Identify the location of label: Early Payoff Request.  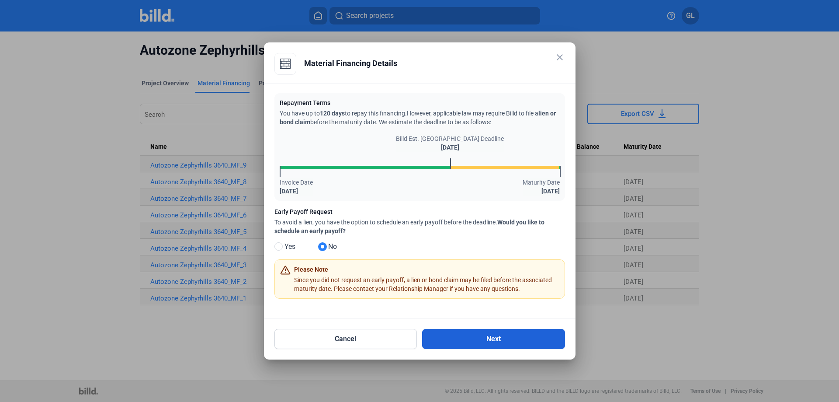
(419, 212).